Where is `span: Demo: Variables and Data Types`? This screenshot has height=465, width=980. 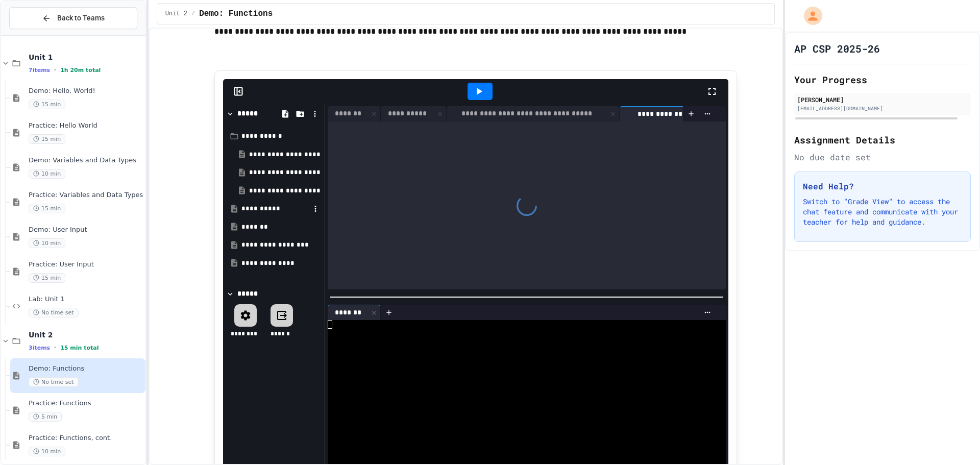 span: Demo: Variables and Data Types is located at coordinates (86, 160).